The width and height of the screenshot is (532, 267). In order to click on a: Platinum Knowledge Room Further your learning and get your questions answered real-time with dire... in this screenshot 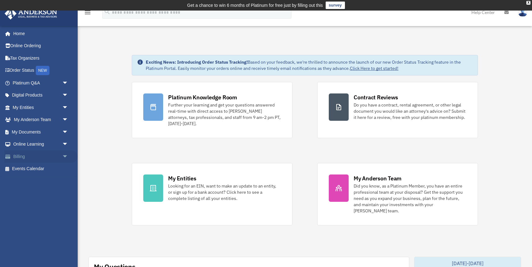, I will do `click(212, 110)`.